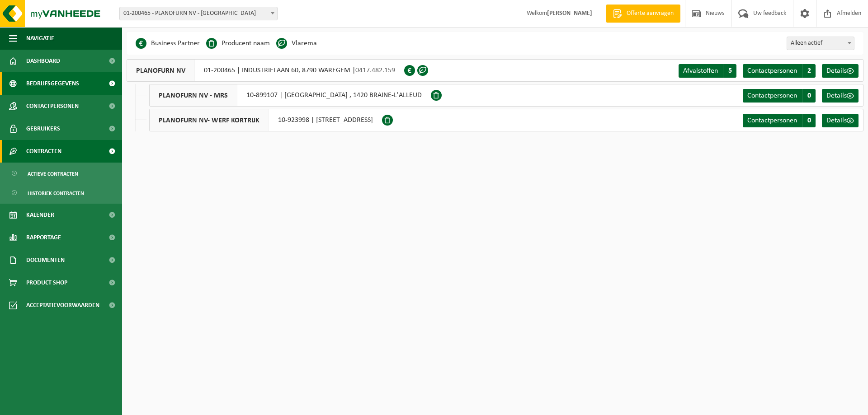  Describe the element at coordinates (45, 261) in the screenshot. I see `span: Documenten` at that location.